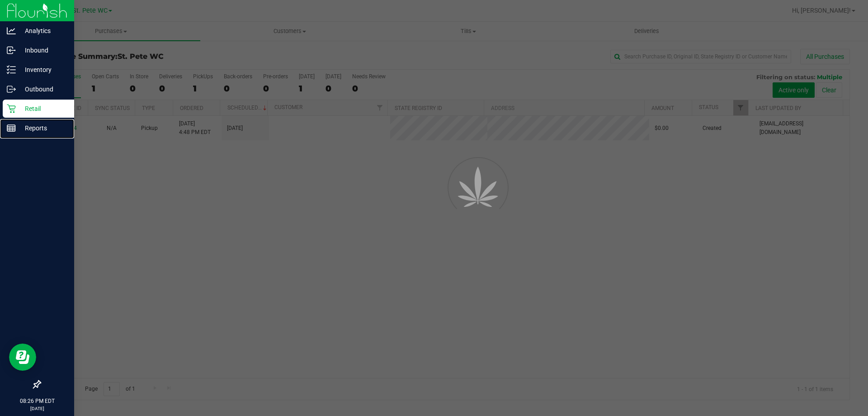  I want to click on p: Analytics, so click(43, 31).